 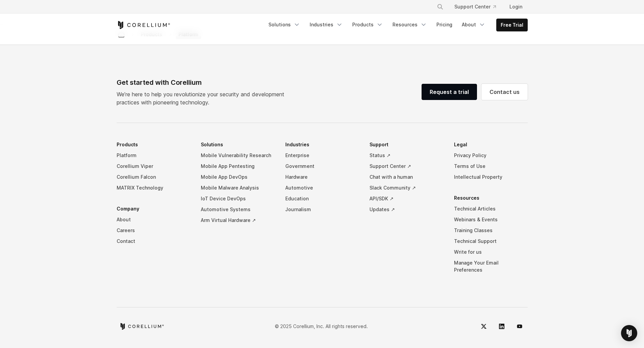 I want to click on a: Terms of Use, so click(x=491, y=166).